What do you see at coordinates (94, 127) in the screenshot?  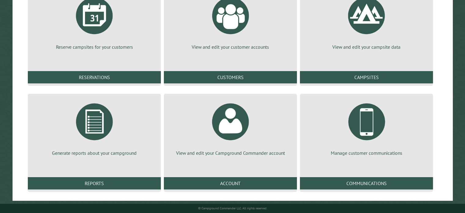 I see `a: Generate reports about your campground` at bounding box center [94, 127].